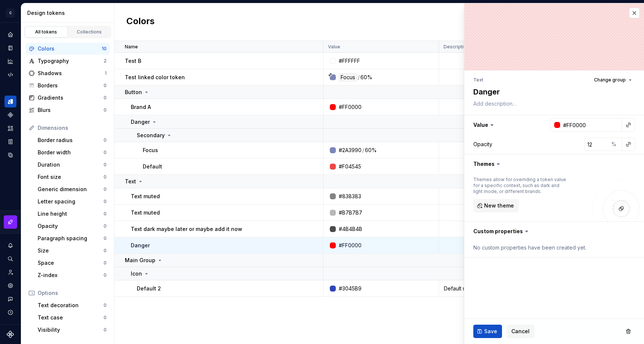 The width and height of the screenshot is (644, 344). What do you see at coordinates (499, 206) in the screenshot?
I see `span: New theme` at bounding box center [499, 206].